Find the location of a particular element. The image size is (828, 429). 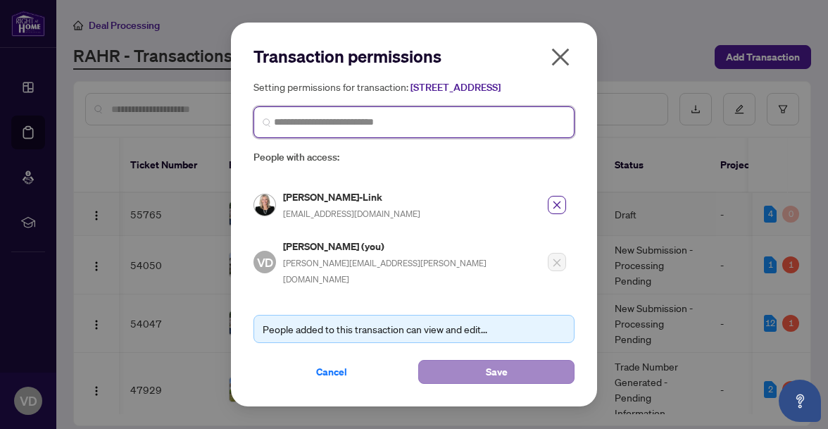

h5: Setting permissions for transaction: is located at coordinates (414, 87).